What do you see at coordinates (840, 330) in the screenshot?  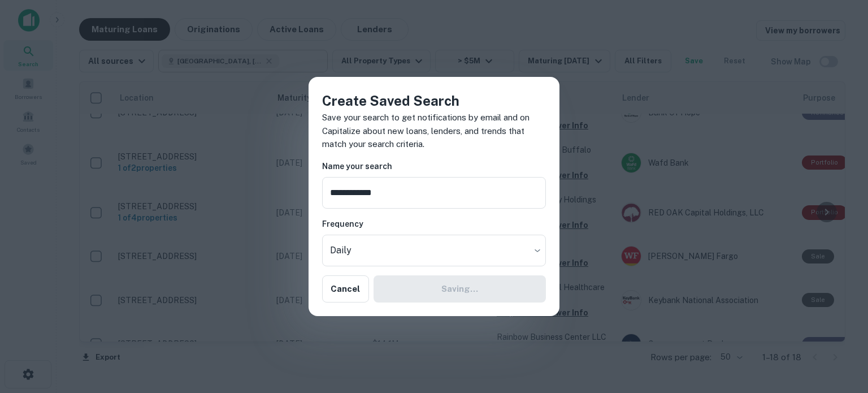 I see `div: Chat Widget` at bounding box center [840, 330].